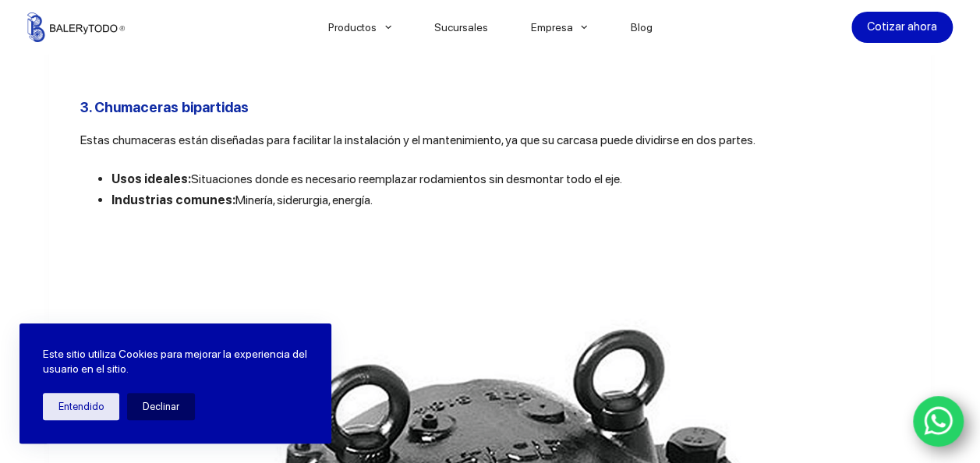  Describe the element at coordinates (939, 422) in the screenshot. I see `a: WhatsApp` at that location.